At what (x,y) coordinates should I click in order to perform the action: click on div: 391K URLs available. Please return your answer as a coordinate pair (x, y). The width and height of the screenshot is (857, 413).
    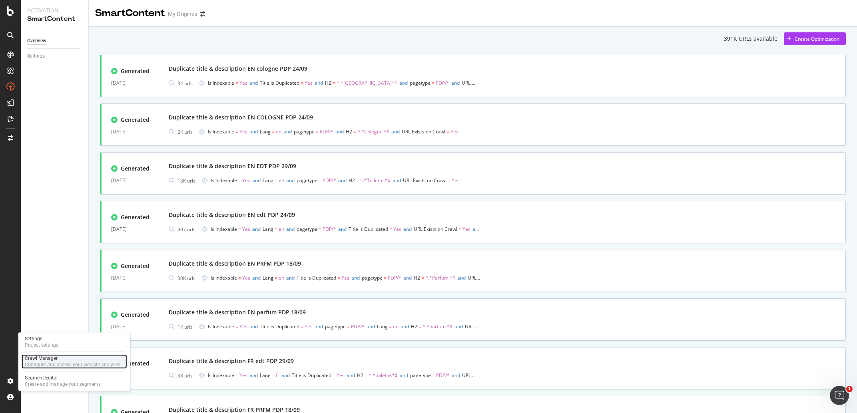
    Looking at the image, I should click on (751, 39).